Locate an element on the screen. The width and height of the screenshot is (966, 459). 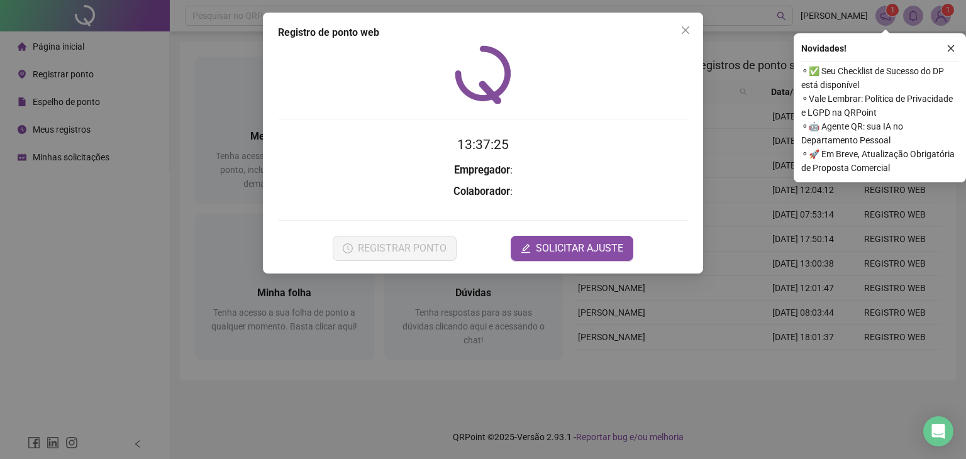
span: Novidades ! is located at coordinates (824, 48).